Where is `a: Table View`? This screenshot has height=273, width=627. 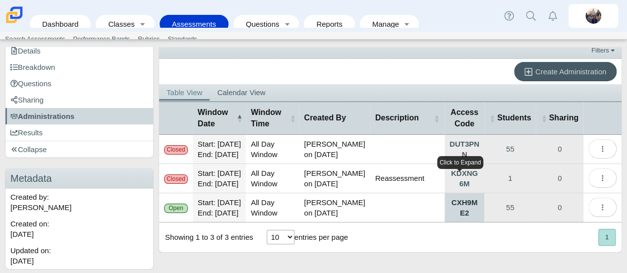
a: Table View is located at coordinates (185, 92).